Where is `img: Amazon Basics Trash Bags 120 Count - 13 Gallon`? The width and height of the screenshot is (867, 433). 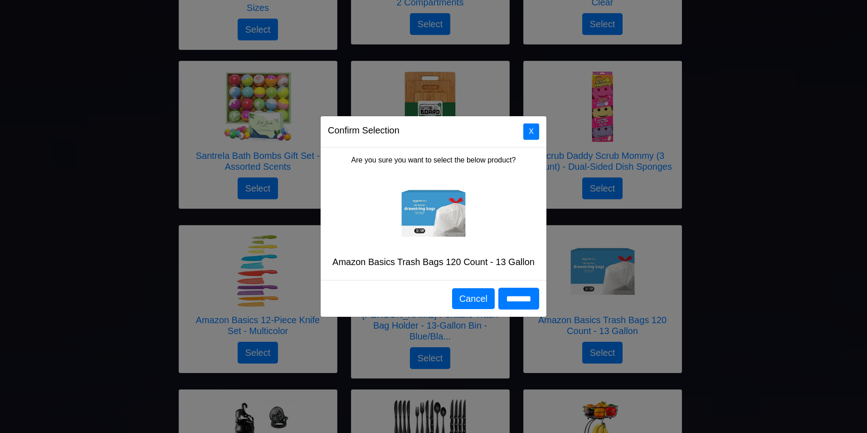 img: Amazon Basics Trash Bags 120 Count - 13 Gallon is located at coordinates (434, 213).